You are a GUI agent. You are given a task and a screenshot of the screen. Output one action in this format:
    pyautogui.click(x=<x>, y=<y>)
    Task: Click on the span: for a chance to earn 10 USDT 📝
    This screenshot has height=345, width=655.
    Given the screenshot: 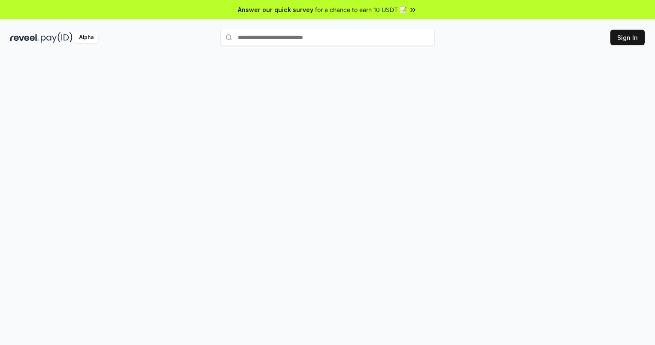 What is the action you would take?
    pyautogui.click(x=361, y=9)
    